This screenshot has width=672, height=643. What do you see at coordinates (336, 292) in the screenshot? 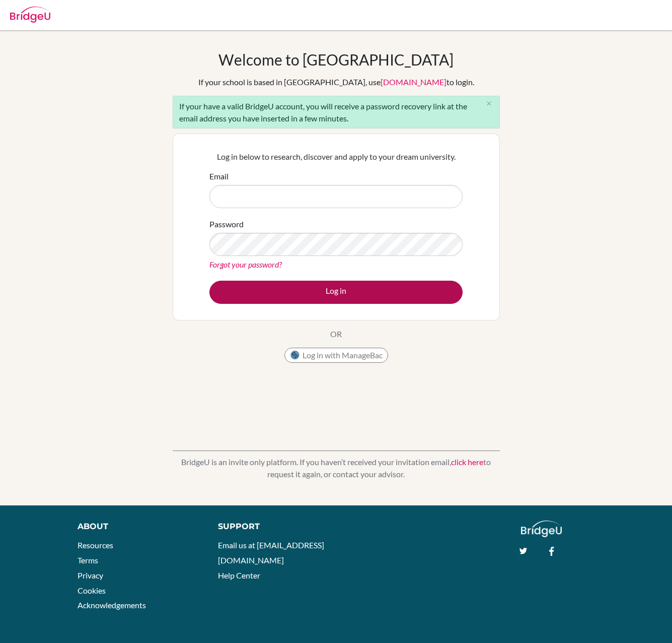
I see `button: Log in` at bounding box center [336, 292].